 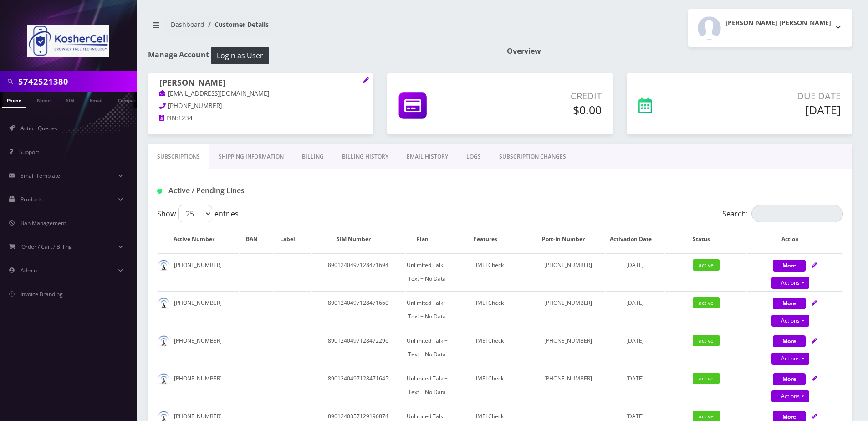 What do you see at coordinates (474, 156) in the screenshot?
I see `a: LOGS` at bounding box center [474, 156].